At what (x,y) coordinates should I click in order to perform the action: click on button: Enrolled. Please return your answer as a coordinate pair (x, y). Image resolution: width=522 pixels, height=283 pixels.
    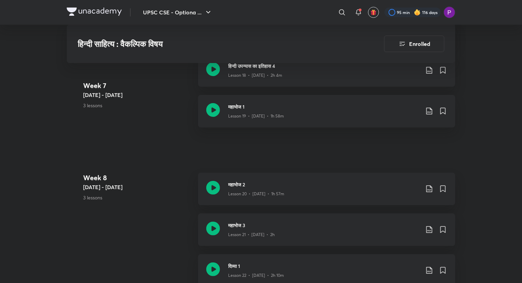
    Looking at the image, I should click on (414, 44).